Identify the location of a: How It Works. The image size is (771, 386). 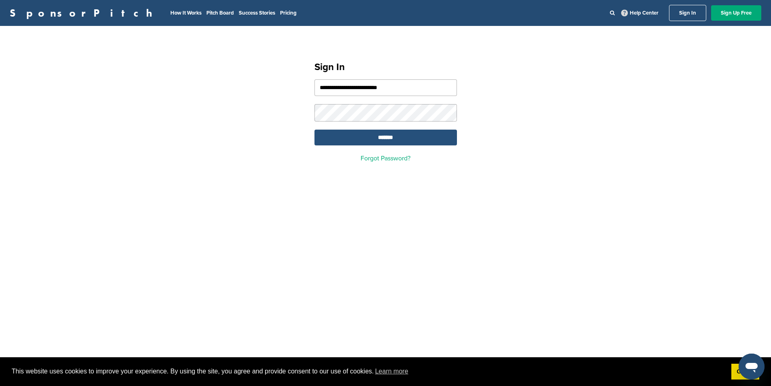
(186, 13).